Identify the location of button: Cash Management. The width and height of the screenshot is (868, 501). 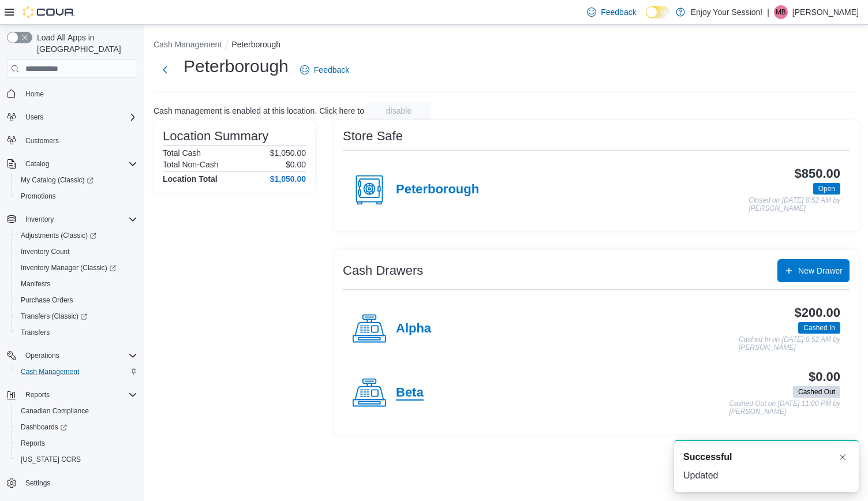
(187, 44).